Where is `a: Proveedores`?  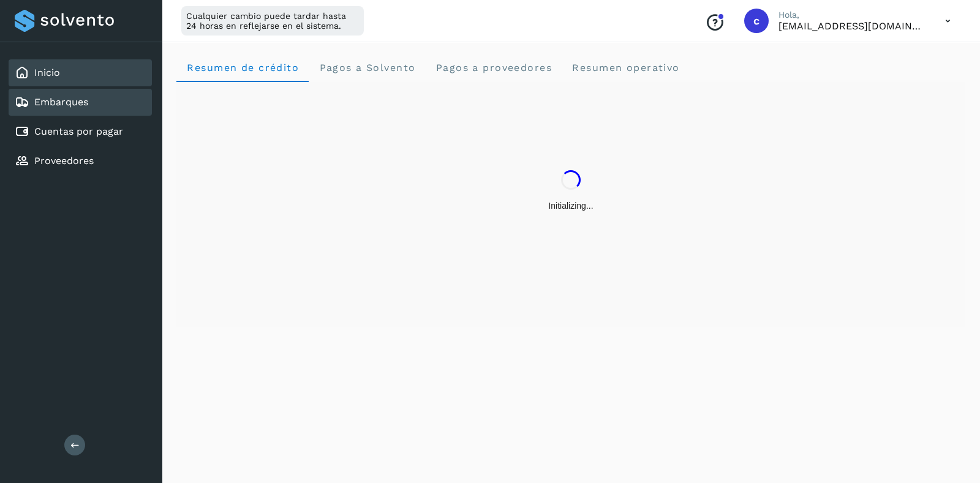 a: Proveedores is located at coordinates (64, 160).